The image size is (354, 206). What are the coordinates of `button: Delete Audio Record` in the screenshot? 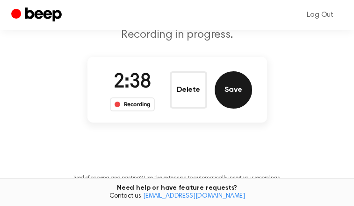 It's located at (188, 90).